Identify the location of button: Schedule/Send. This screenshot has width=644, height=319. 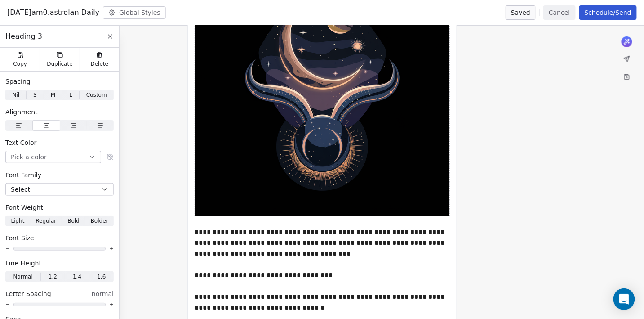
(608, 13).